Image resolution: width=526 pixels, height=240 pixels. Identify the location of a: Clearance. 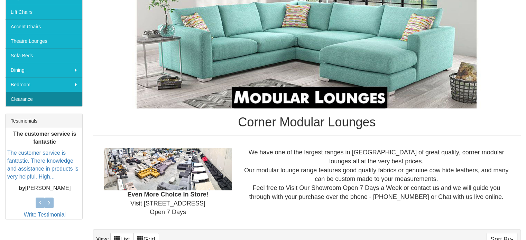
(44, 99).